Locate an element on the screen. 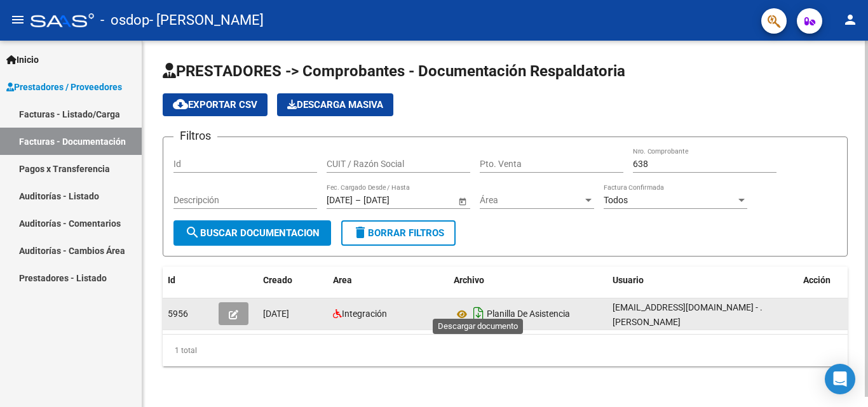  button: Exportar CSV is located at coordinates (215, 105).